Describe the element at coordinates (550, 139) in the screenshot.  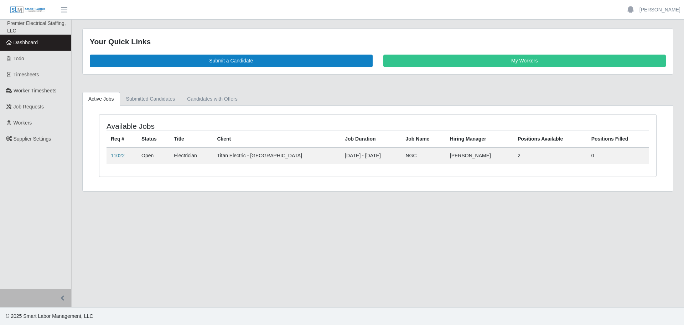
I see `th: Positions Available` at that location.